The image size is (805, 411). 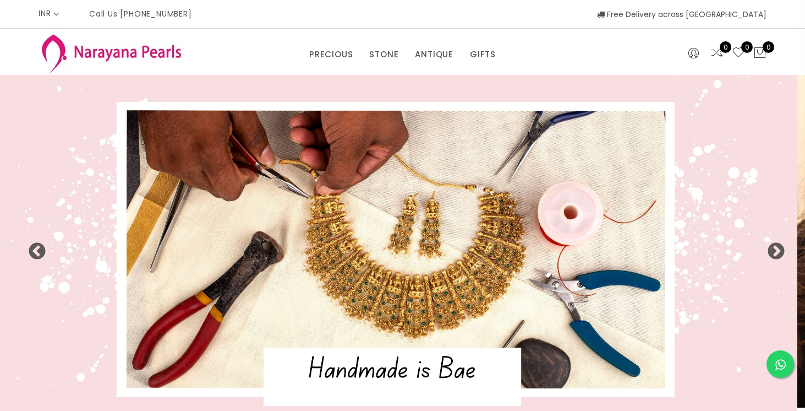 I want to click on button: 0, so click(x=760, y=53).